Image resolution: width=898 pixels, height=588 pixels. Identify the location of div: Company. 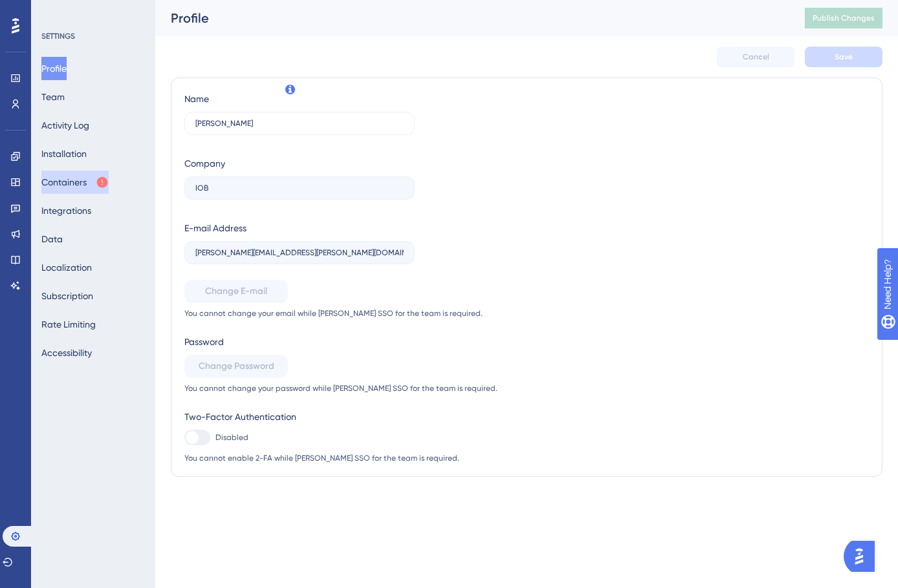
(204, 164).